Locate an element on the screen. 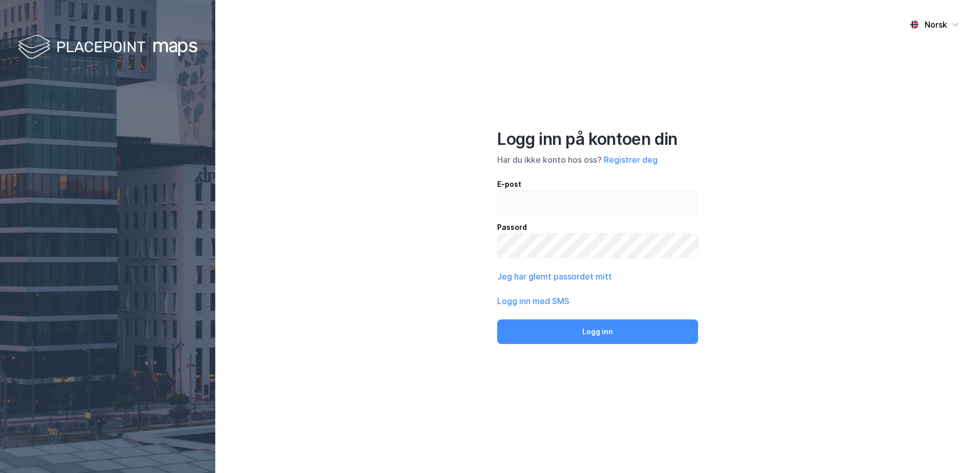  button: Registrer deg is located at coordinates (630, 160).